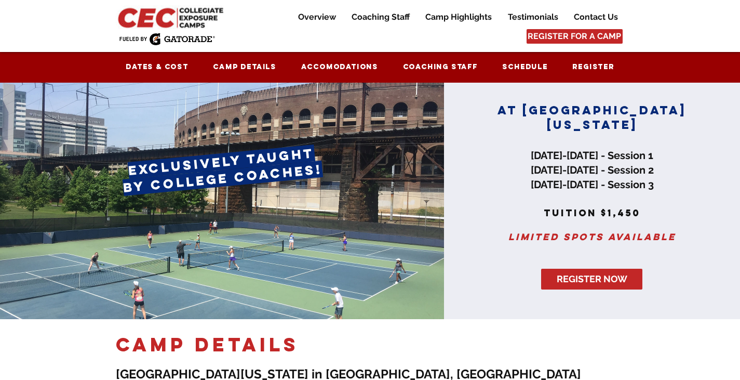 This screenshot has width=740, height=380. What do you see at coordinates (596, 17) in the screenshot?
I see `a: Contact Us` at bounding box center [596, 17].